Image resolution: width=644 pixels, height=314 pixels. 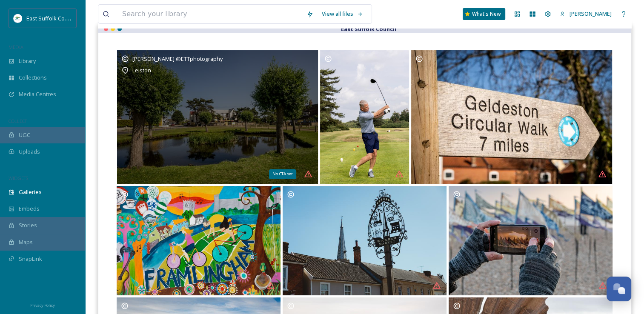 What do you see at coordinates (18, 19) in the screenshot?
I see `img: ESC%20Logo.png` at bounding box center [18, 19].